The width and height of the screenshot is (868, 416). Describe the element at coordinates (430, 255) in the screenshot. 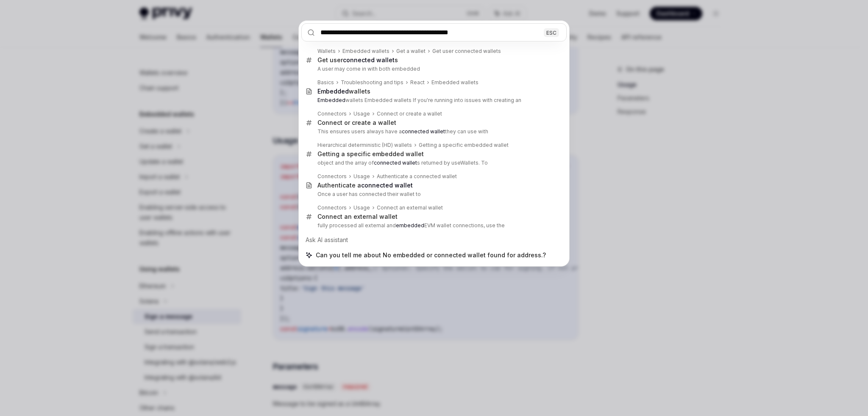

I see `span: Can you tell me about No embedded or connected wallet found for address.?` at that location.